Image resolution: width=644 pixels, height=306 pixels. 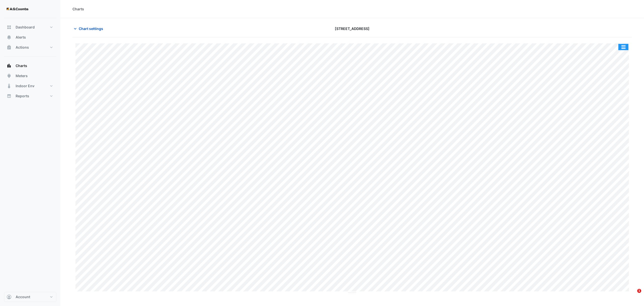 What do you see at coordinates (91, 28) in the screenshot?
I see `span: Chart settings` at bounding box center [91, 28].